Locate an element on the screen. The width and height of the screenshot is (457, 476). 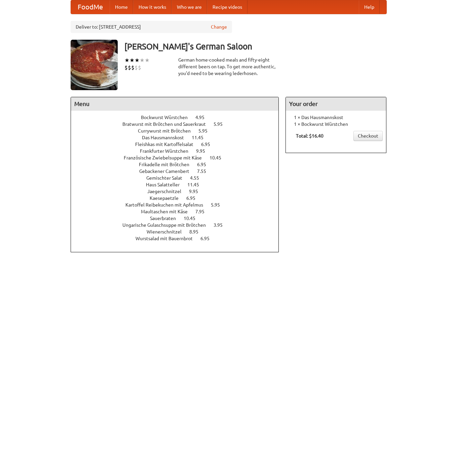
b: Total: $16.40 is located at coordinates (310, 136).